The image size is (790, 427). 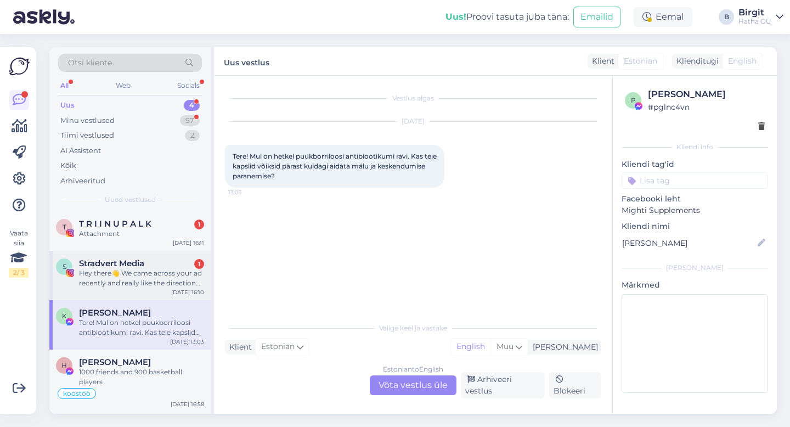 What do you see at coordinates (130, 200) in the screenshot?
I see `span: Uued vestlused` at bounding box center [130, 200].